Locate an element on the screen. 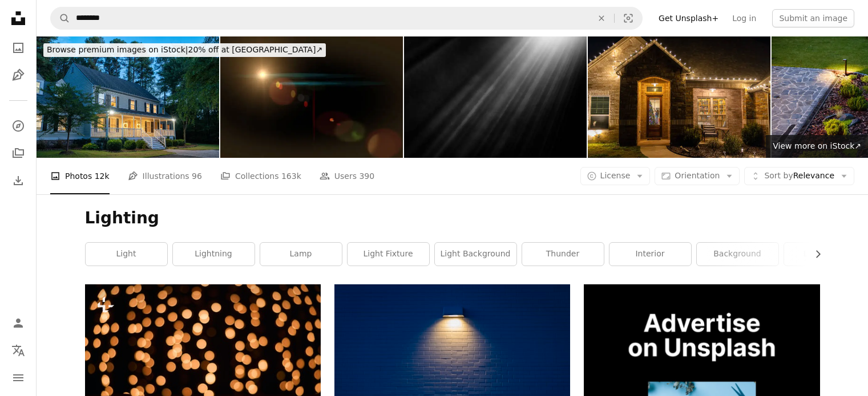 The image size is (868, 396). h1: Lighting is located at coordinates (452, 218).